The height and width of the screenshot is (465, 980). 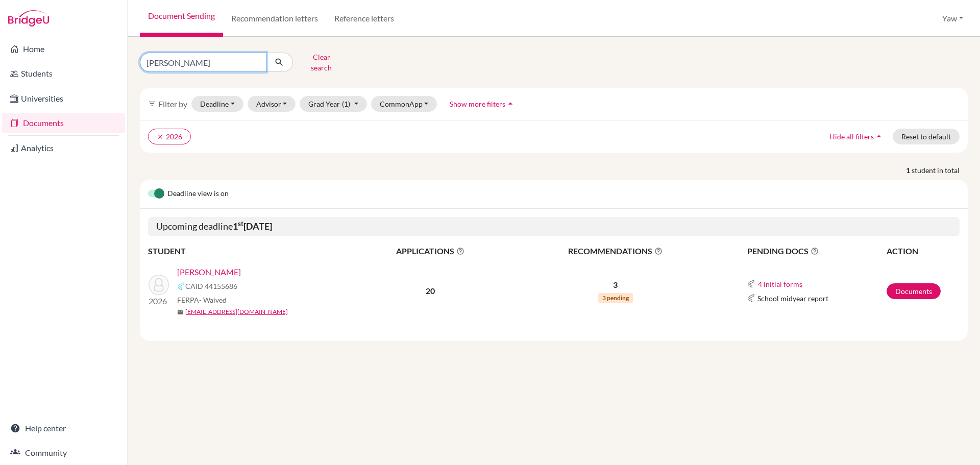 What do you see at coordinates (271, 104) in the screenshot?
I see `button: Advisor` at bounding box center [271, 104].